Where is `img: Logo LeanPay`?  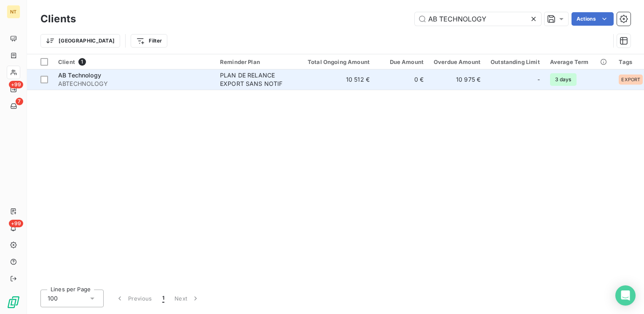
img: Logo LeanPay is located at coordinates (13, 302).